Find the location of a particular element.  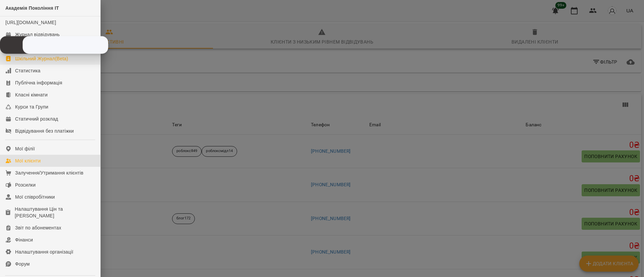

div: Статичний розклад is located at coordinates (37, 119).